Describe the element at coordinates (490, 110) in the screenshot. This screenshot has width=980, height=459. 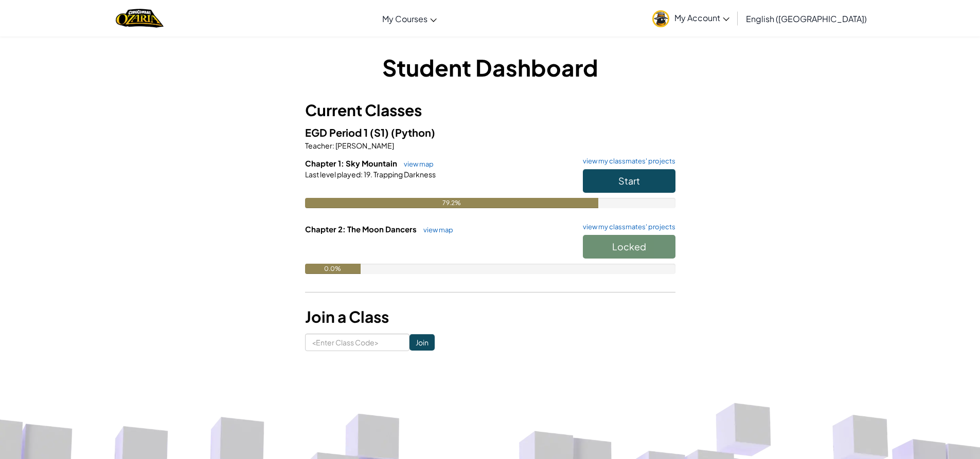
I see `h3: Current Classes` at that location.